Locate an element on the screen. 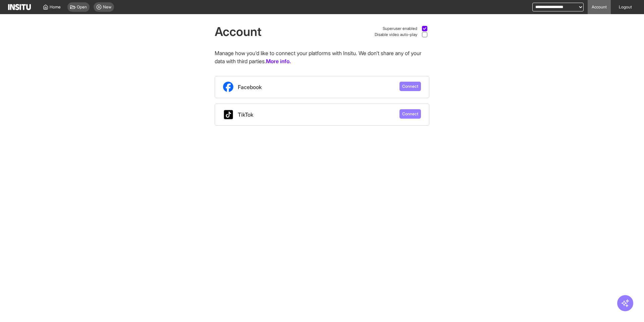 The height and width of the screenshot is (322, 644). h1: Account is located at coordinates (239, 31).